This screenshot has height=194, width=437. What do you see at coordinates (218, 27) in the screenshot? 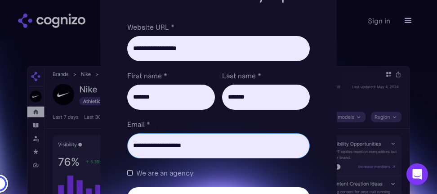
I see `label: Website URL *` at bounding box center [218, 27].